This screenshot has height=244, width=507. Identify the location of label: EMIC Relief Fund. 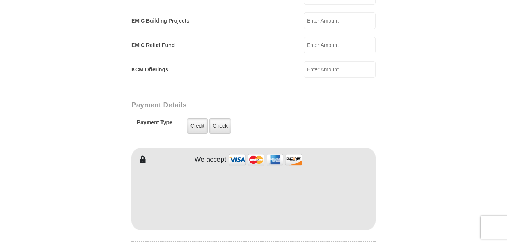
(153, 45).